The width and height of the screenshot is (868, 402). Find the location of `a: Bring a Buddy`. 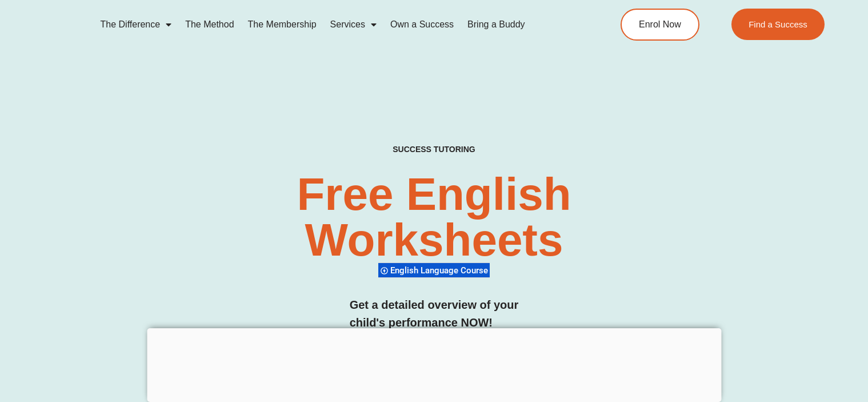

a: Bring a Buddy is located at coordinates (496, 25).